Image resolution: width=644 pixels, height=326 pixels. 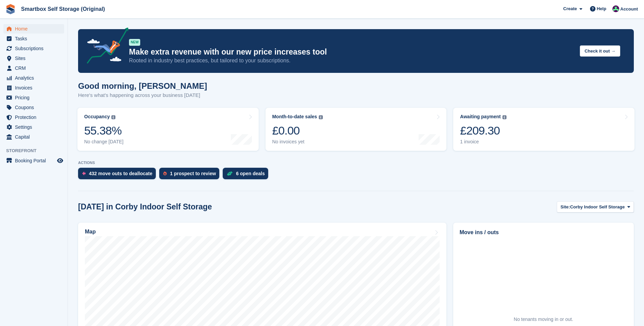 What do you see at coordinates (595, 207) in the screenshot?
I see `button: Site: Corby Indoor Self Storage` at bounding box center [595, 207].